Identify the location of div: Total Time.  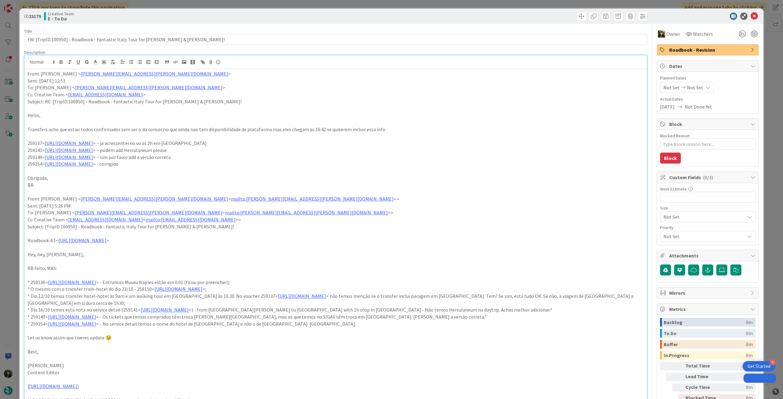
(702, 366).